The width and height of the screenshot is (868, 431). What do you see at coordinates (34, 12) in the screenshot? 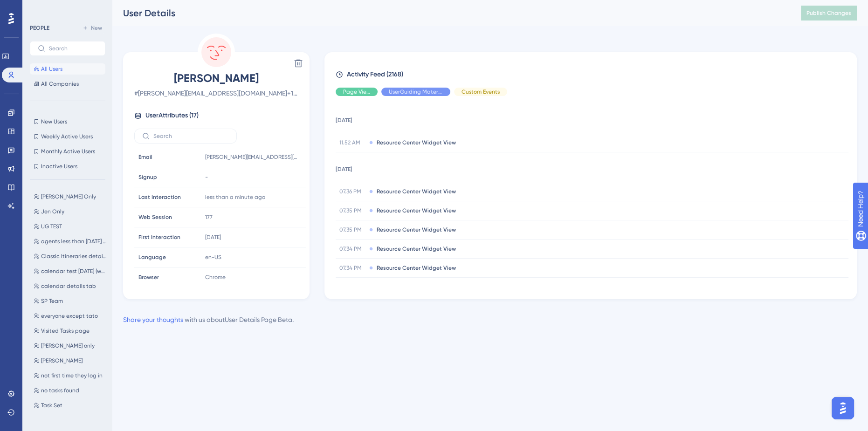
I see `img: Profile image for Diênifer` at bounding box center [34, 12].